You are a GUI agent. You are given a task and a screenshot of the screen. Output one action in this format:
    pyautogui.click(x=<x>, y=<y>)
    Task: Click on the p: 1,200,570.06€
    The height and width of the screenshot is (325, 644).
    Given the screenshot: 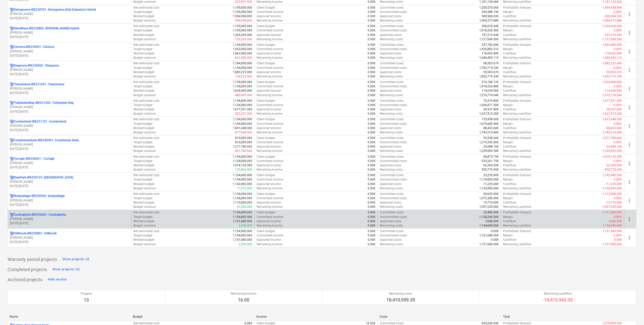 What is the action you would take?
    pyautogui.click(x=488, y=7)
    